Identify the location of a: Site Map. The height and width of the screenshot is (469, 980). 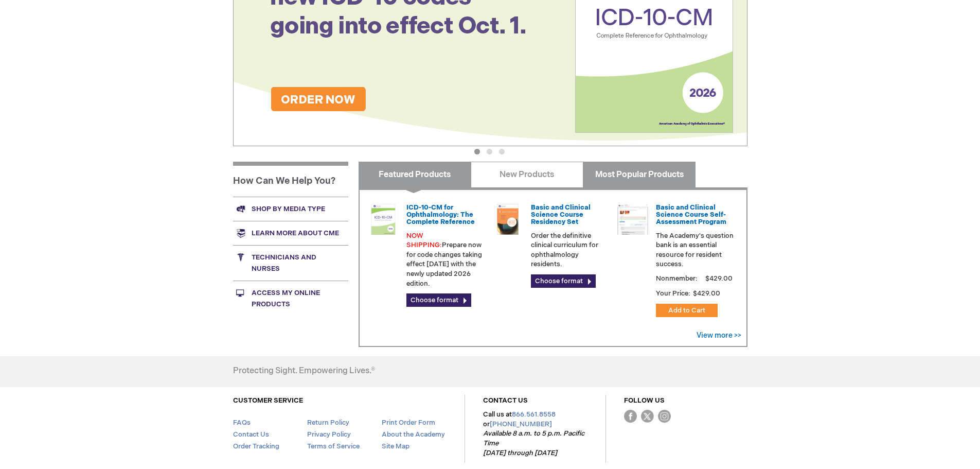
(395, 446).